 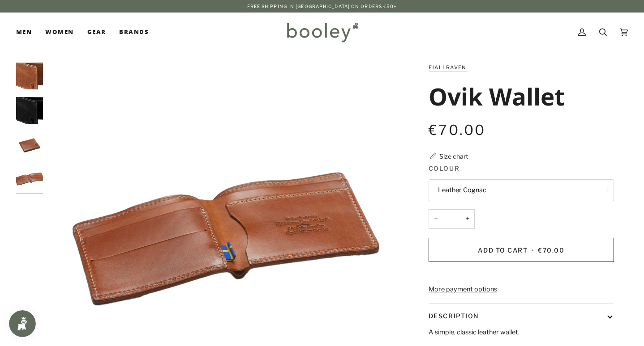 I want to click on span: Colour, so click(x=444, y=168).